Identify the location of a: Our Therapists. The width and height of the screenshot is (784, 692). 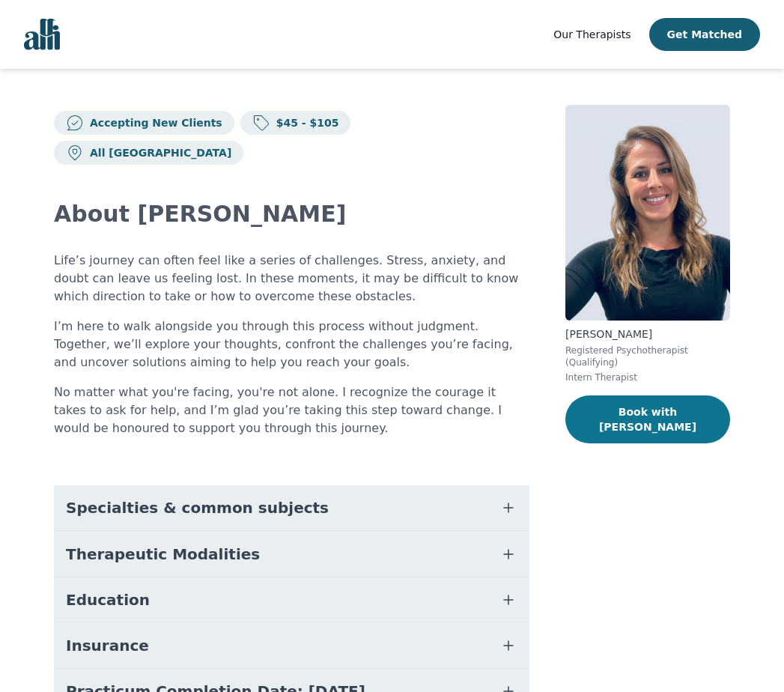
(591, 35).